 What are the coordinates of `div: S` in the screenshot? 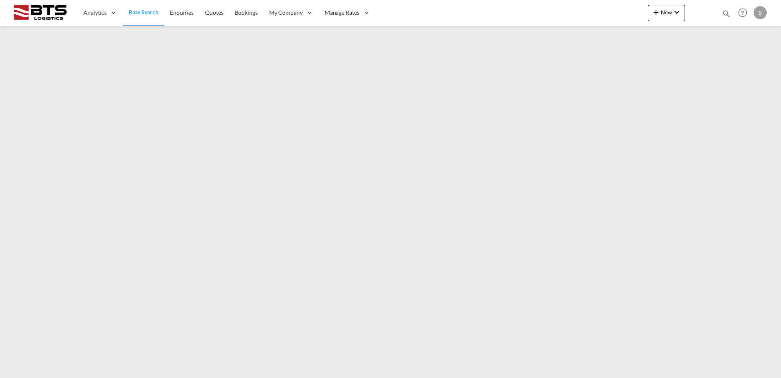 It's located at (760, 13).